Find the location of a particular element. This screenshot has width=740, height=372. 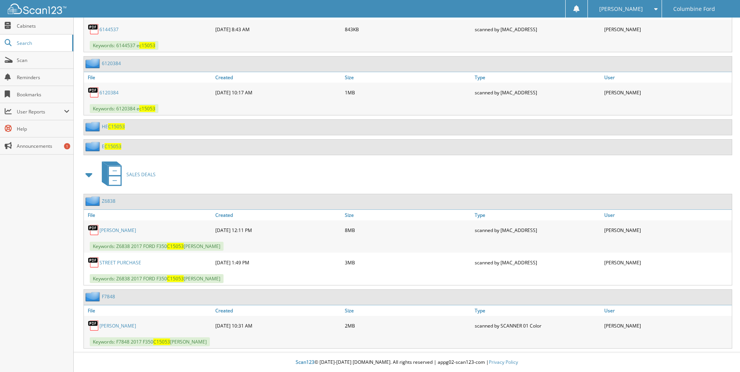

span: Scan123 is located at coordinates (305, 362).